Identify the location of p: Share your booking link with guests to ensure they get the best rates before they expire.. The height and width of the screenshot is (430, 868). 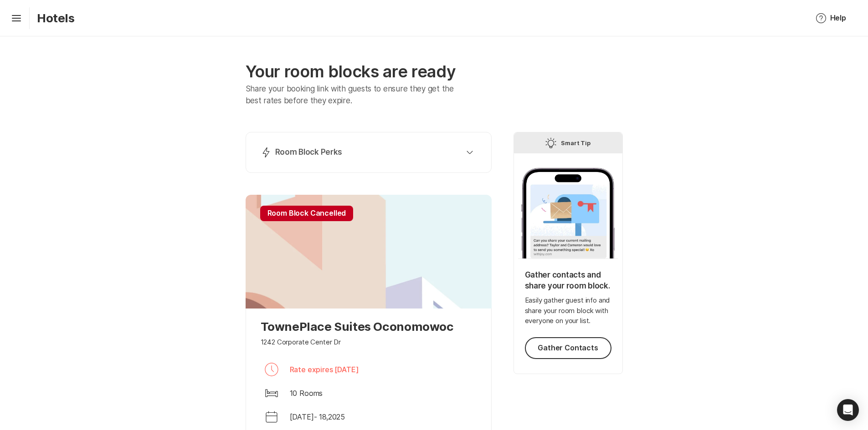
(356, 95).